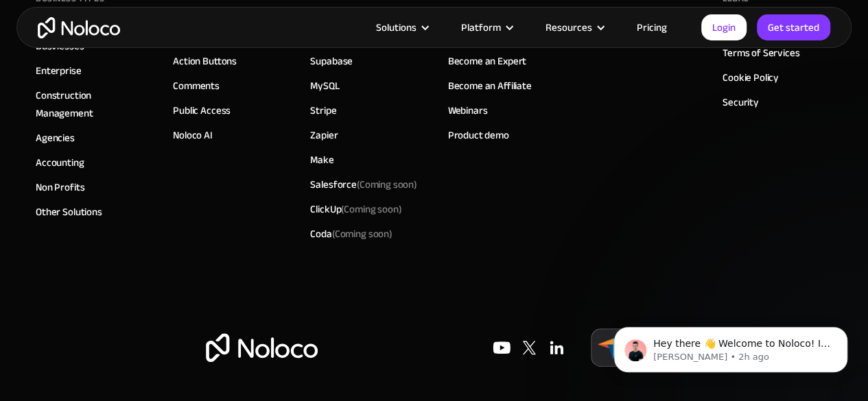 This screenshot has width=868, height=401. I want to click on a: Other Solutions, so click(68, 212).